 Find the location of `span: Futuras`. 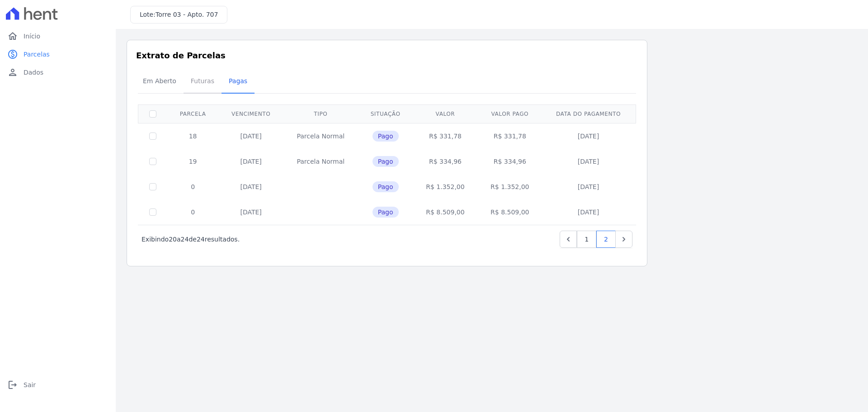

span: Futuras is located at coordinates (202, 81).